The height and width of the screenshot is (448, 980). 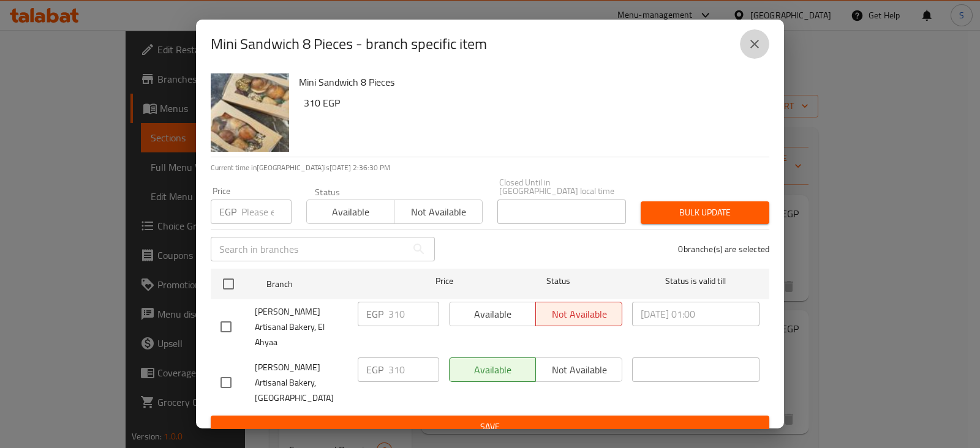 I want to click on input: Search in branches, so click(x=308, y=250).